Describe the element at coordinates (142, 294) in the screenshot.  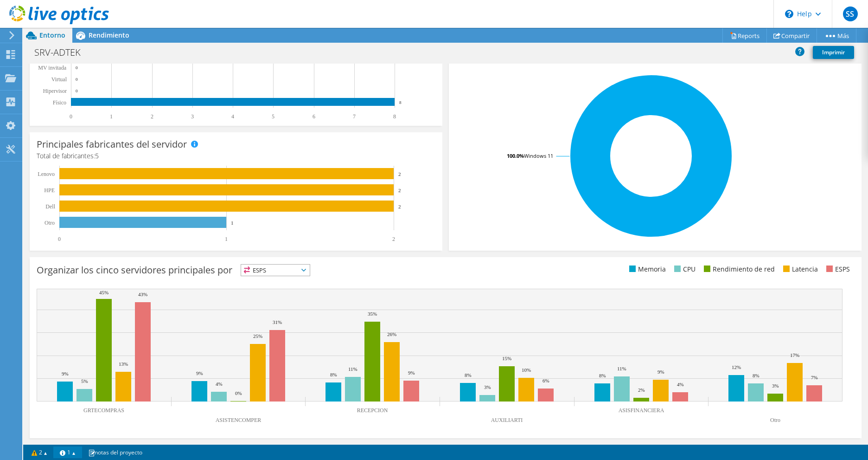
I see `text: 43%` at that location.